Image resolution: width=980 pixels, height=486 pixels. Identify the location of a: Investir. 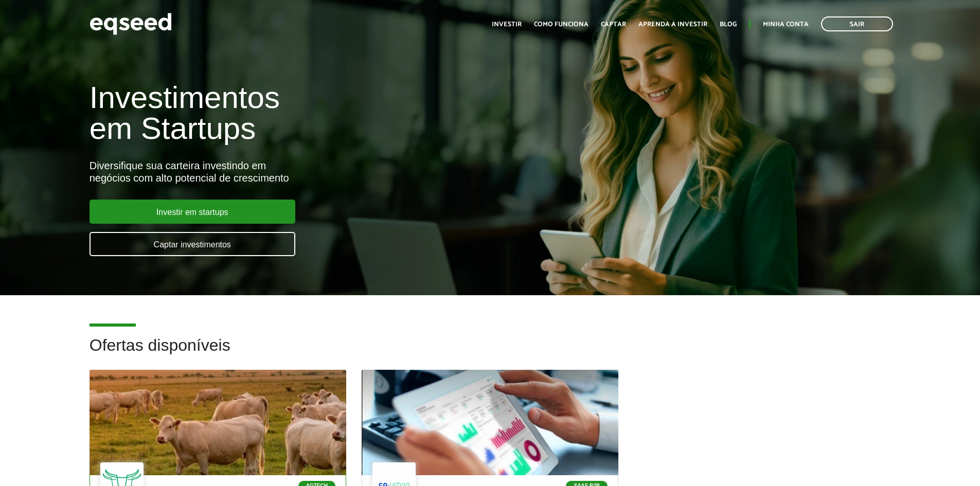
(507, 24).